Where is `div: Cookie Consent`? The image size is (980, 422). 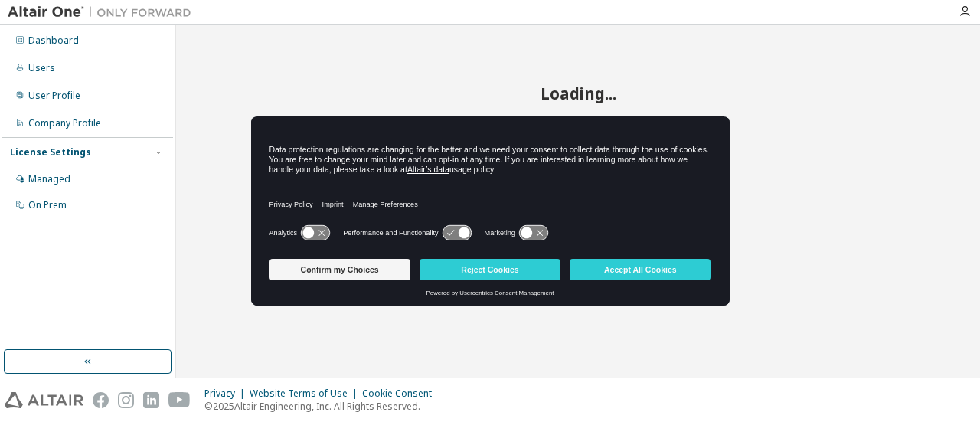
div: Cookie Consent is located at coordinates (401, 393).